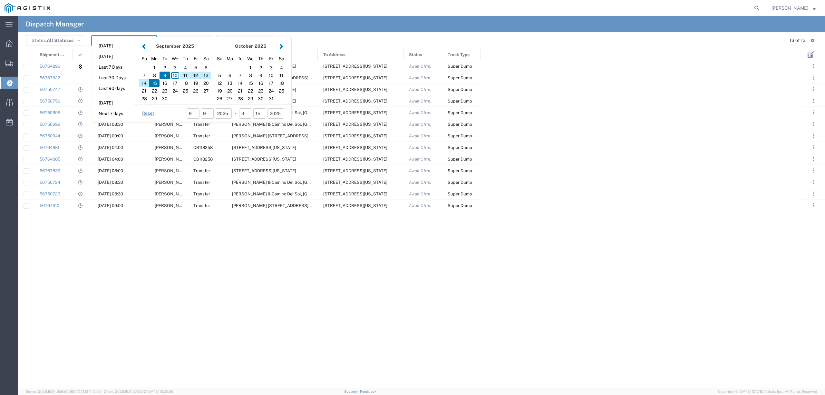 The height and width of the screenshot is (395, 825). What do you see at coordinates (165, 99) in the screenshot?
I see `div: 30` at bounding box center [165, 99].